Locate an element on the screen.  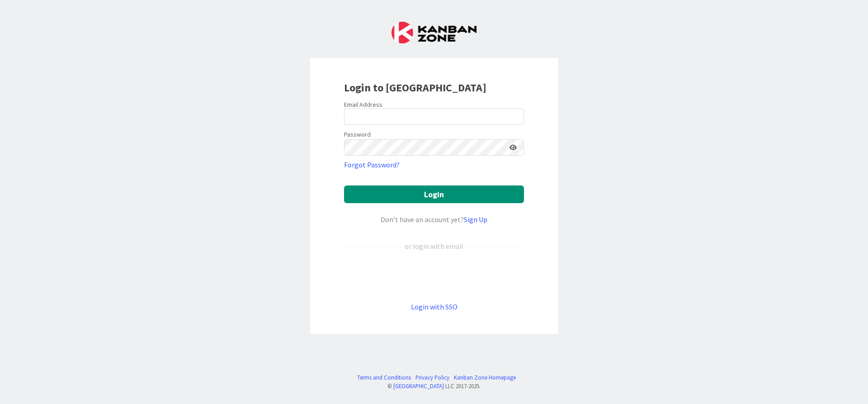
div: Don’t have an account yet? is located at coordinates (434, 219).